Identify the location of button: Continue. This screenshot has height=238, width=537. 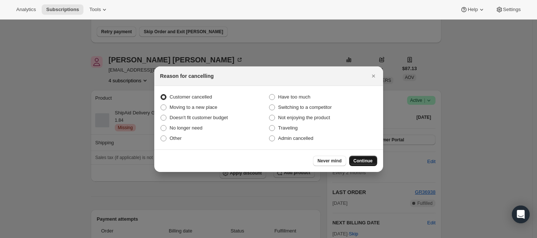
(363, 161).